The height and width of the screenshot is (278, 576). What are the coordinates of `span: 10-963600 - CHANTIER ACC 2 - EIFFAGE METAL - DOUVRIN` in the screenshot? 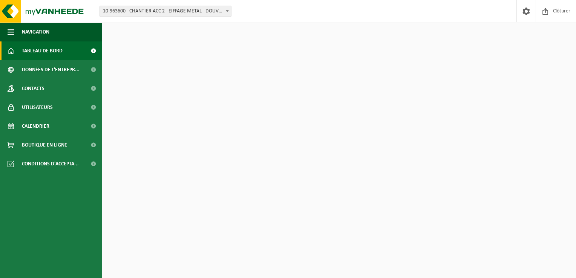 It's located at (166, 11).